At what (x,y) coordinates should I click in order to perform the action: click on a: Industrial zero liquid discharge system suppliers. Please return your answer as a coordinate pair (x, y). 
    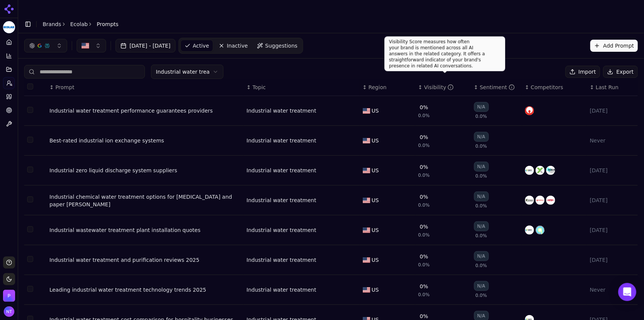
    Looking at the image, I should click on (145, 170).